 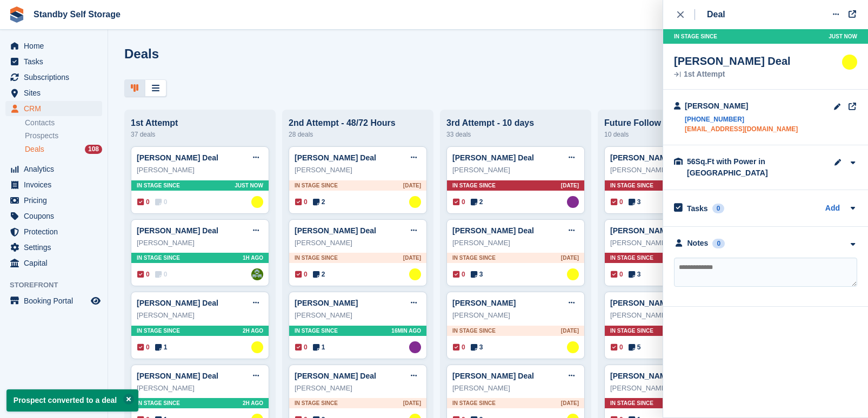 I want to click on span: Booking Portal, so click(x=56, y=301).